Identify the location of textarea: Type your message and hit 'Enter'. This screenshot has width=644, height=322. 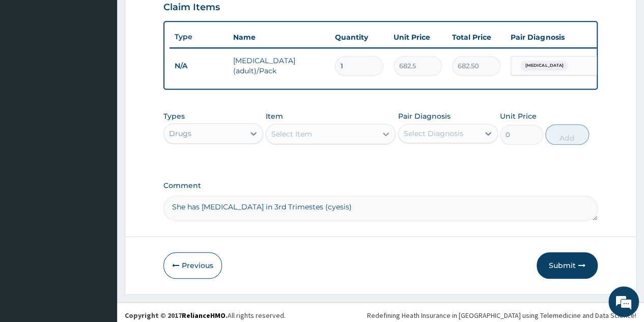
(99, 232).